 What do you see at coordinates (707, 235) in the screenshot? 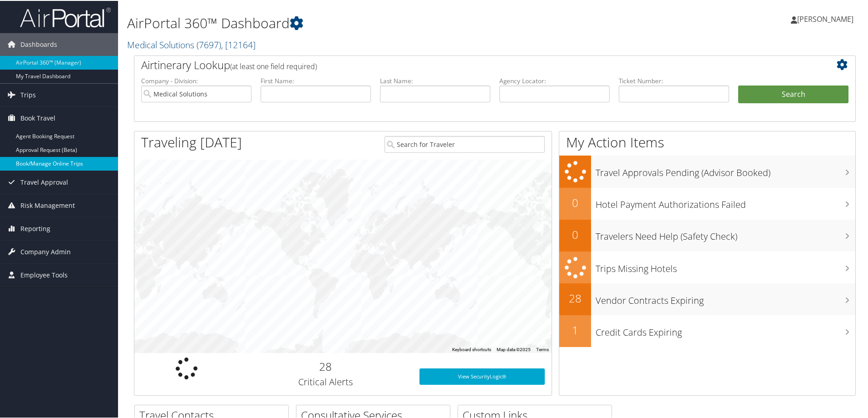
I see `a: 0Travelers Need Help (Safety Check)` at bounding box center [707, 235].